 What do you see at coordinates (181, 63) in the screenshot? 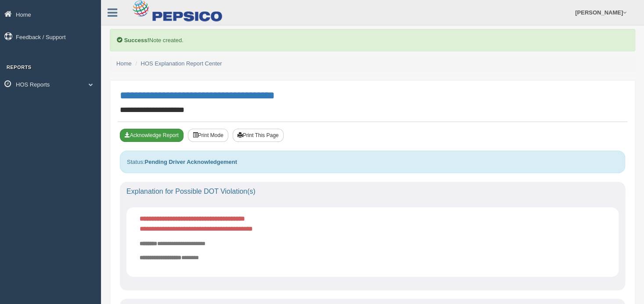
I see `a: HOS Explanation Report Center` at bounding box center [181, 63].